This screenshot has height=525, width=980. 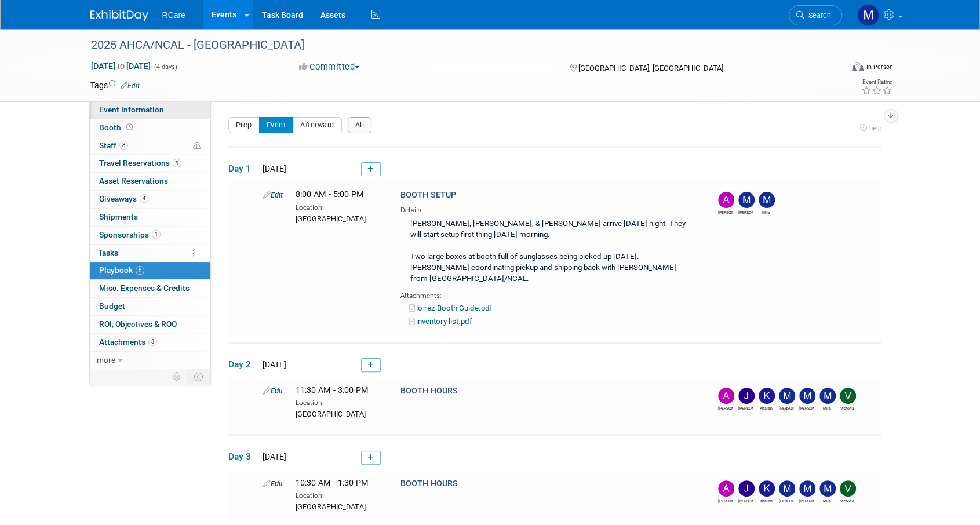 I want to click on button: All, so click(x=360, y=125).